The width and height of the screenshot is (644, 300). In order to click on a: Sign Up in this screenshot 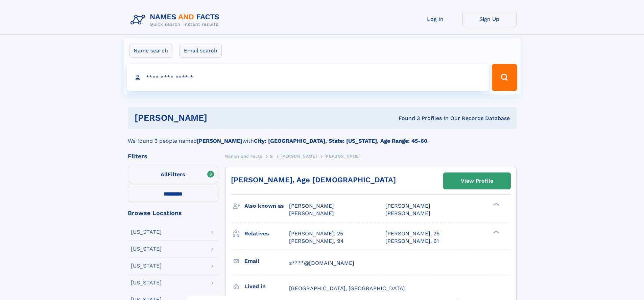, I will do `click(489, 19)`.